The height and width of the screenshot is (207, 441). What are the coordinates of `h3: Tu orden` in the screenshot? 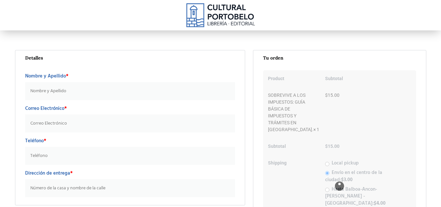 It's located at (340, 58).